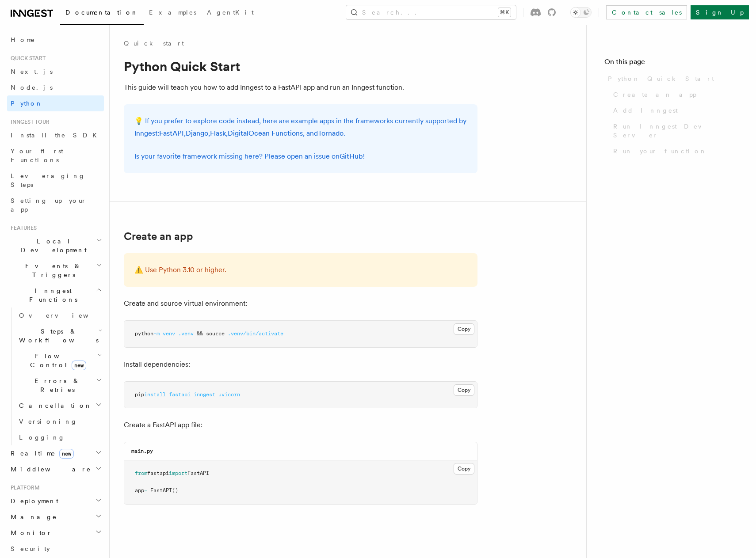  What do you see at coordinates (204, 395) in the screenshot?
I see `span: inngest` at bounding box center [204, 395].